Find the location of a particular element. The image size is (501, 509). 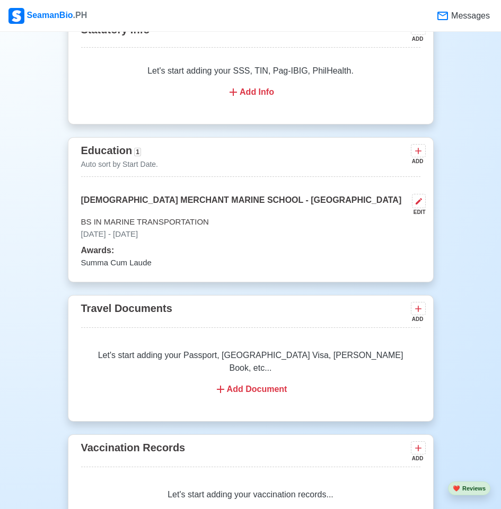

button: heartReviews is located at coordinates (469, 489).